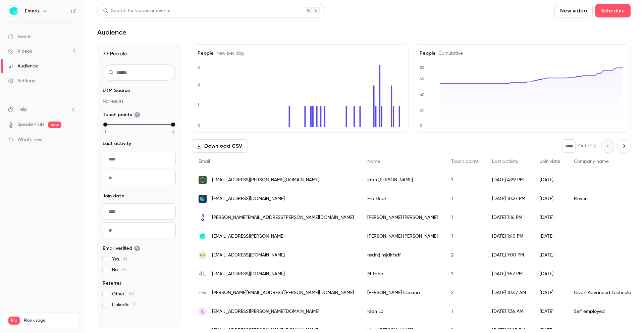  What do you see at coordinates (574, 11) in the screenshot?
I see `button: New video` at bounding box center [574, 11].